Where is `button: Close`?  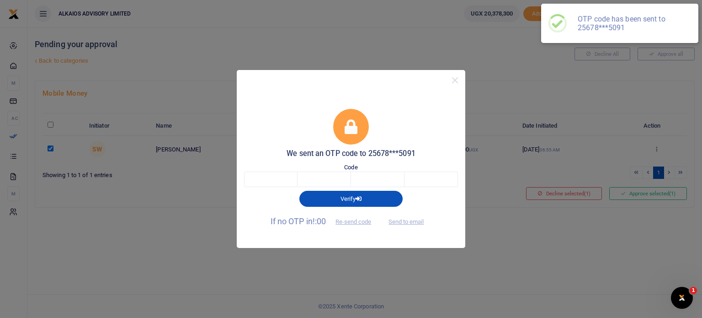 button: Close is located at coordinates (455, 80).